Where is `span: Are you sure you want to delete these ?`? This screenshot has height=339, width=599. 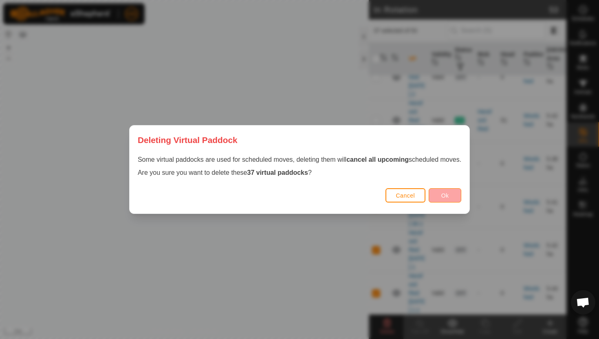 span: Are you sure you want to delete these ? is located at coordinates (225, 173).